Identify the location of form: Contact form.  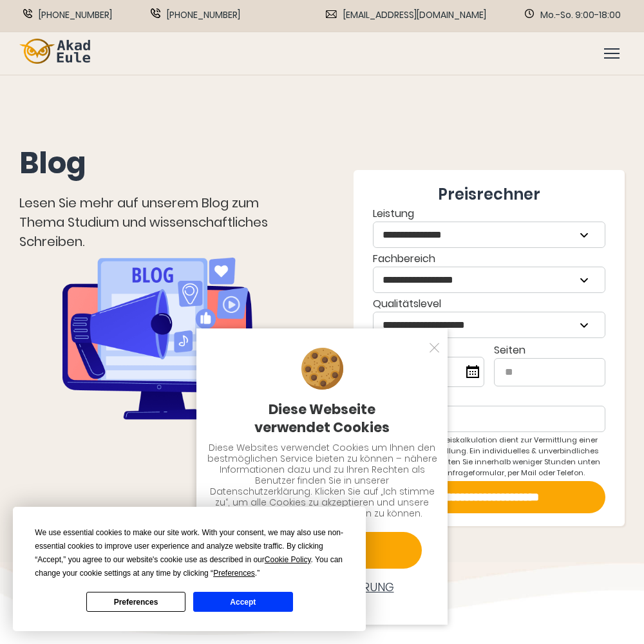
(489, 348).